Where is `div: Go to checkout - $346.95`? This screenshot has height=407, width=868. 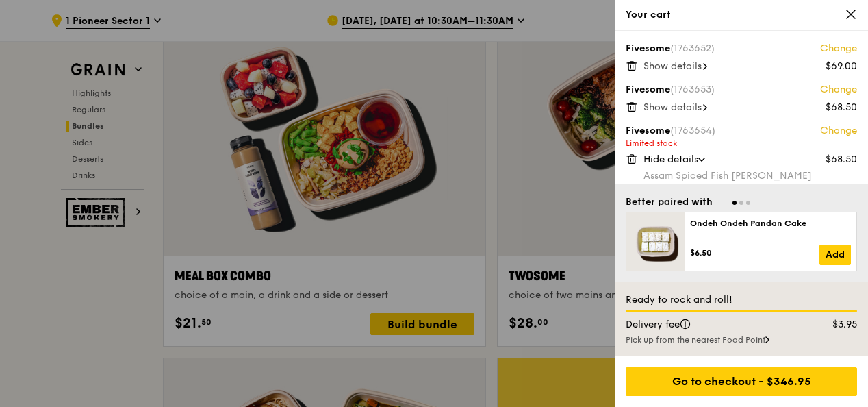
div: Go to checkout - $346.95 is located at coordinates (742, 381).